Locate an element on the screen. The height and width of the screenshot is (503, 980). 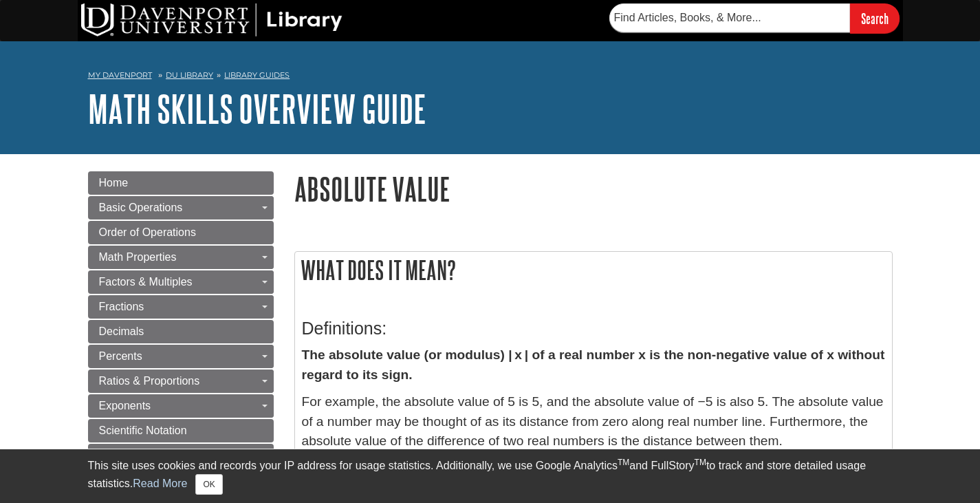
div: This site uses cookies and records your IP address for usage statistics. Additionally, we use Goo... is located at coordinates (490, 476).